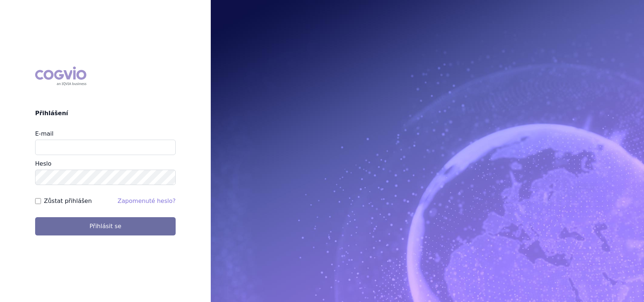  Describe the element at coordinates (105, 113) in the screenshot. I see `h2: Přihlášení` at that location.